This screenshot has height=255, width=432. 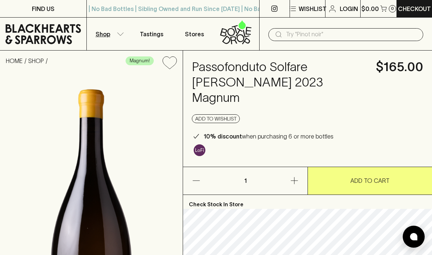 What do you see at coordinates (151, 34) in the screenshot?
I see `p: Tastings` at bounding box center [151, 34].